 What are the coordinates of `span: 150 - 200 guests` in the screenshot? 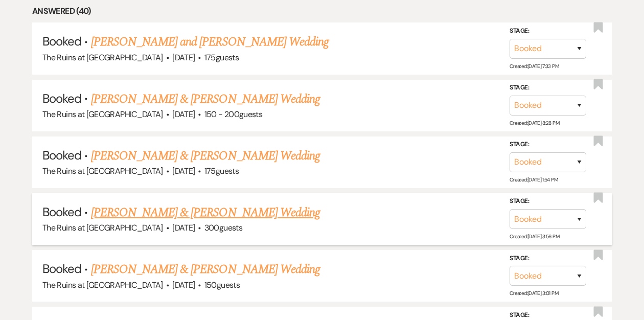 It's located at (233, 114).